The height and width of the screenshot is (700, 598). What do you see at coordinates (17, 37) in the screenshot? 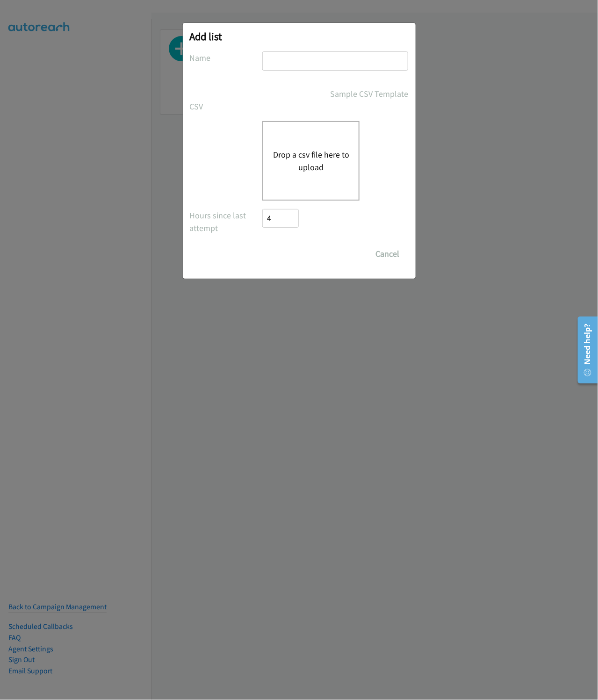
I see `div: Open Resource Center` at bounding box center [17, 37].